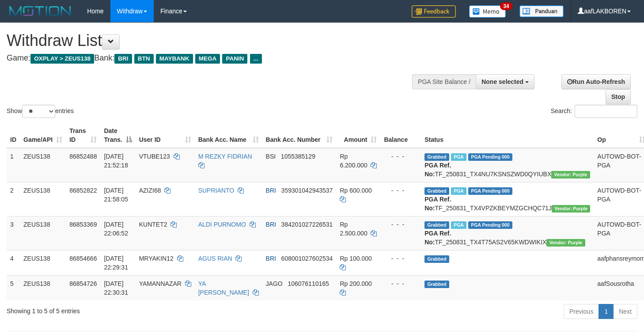 This screenshot has width=644, height=334. I want to click on span: YAMANNAZAR, so click(160, 283).